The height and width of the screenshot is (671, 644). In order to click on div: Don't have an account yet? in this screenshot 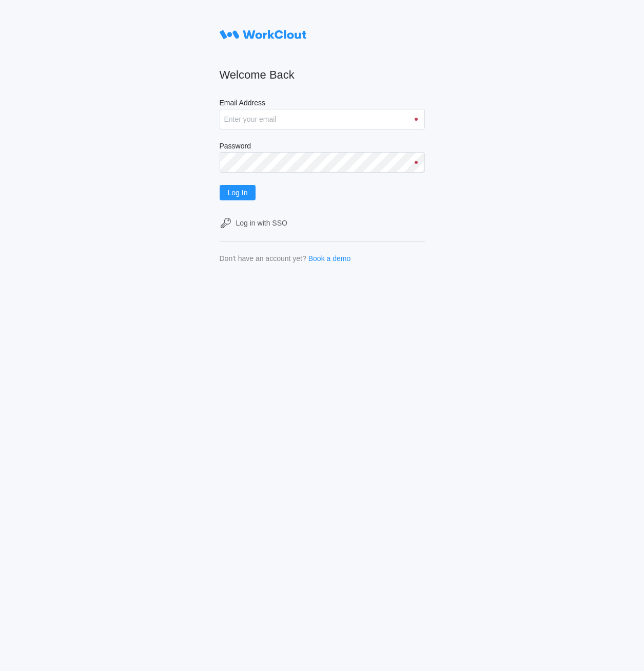, I will do `click(263, 258)`.